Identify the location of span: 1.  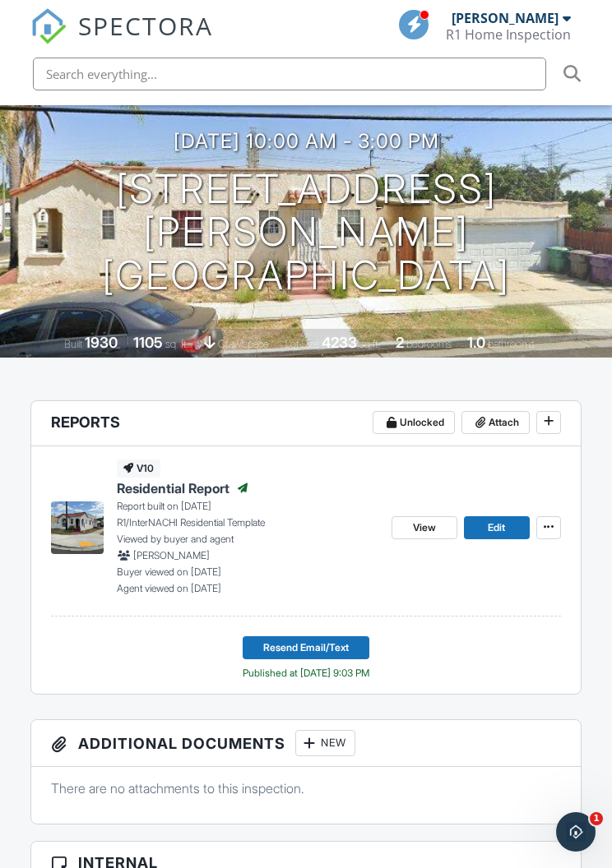
(596, 819).